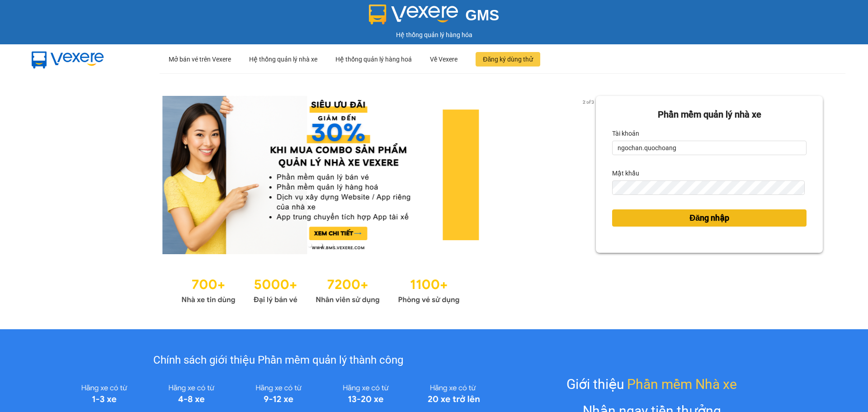  Describe the element at coordinates (708, 188) in the screenshot. I see `input: Mật khẩu` at that location.